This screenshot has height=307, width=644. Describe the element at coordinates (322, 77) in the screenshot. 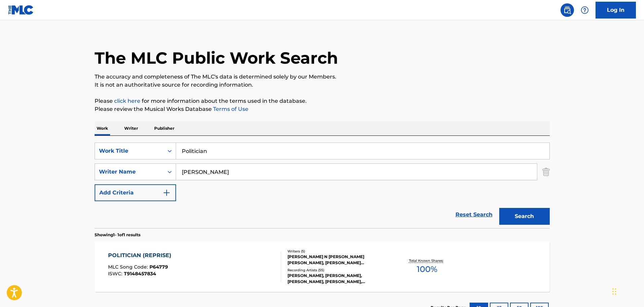

I see `p: The accuracy and completeness of The MLC's data is determined solely by our Members.` at that location.